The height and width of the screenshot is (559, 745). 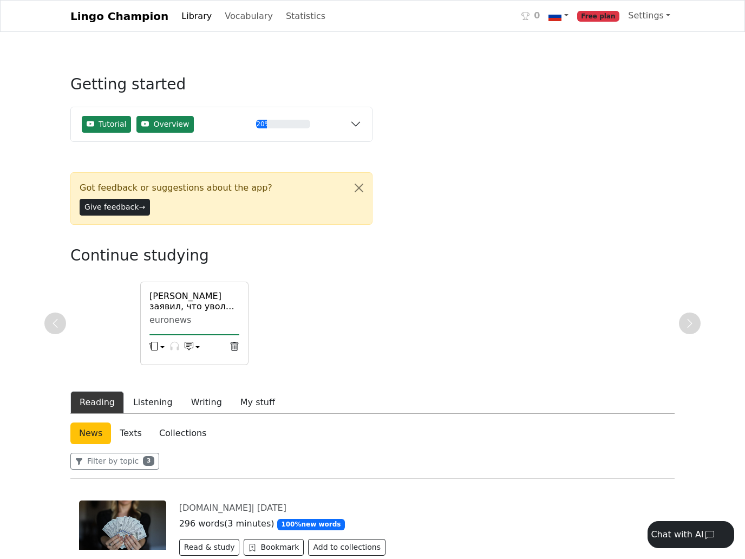 I want to click on div: Chat with AI, so click(x=677, y=535).